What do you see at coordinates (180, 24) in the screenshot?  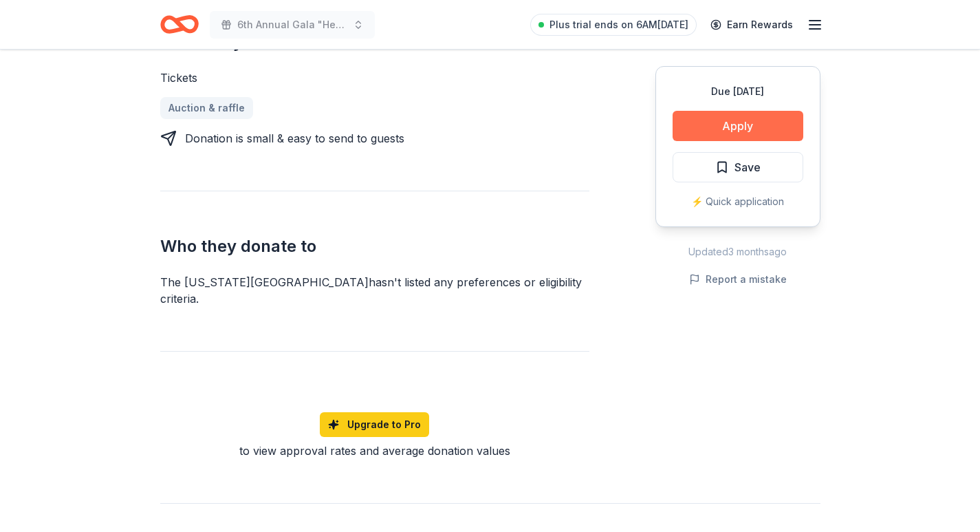 I see `a: Home` at bounding box center [180, 24].